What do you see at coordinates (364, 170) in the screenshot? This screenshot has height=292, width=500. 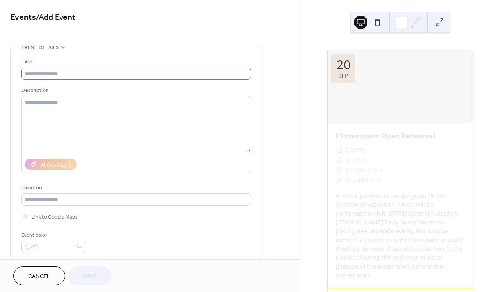 I see `a: Eat More Tea` at bounding box center [364, 170].